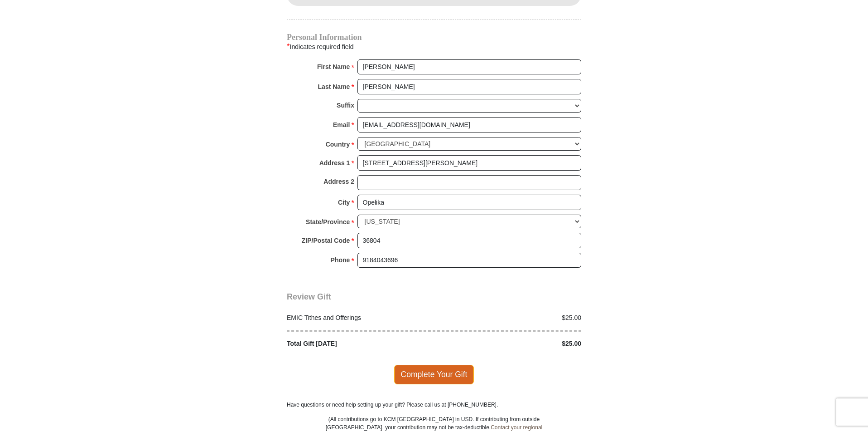  I want to click on strong: First Name, so click(333, 67).